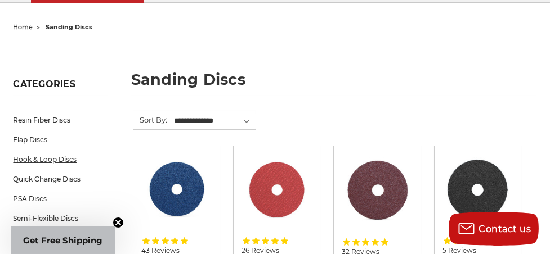  Describe the element at coordinates (177, 190) in the screenshot. I see `img: 4-1/2" zirc resin fiber disc` at that location.